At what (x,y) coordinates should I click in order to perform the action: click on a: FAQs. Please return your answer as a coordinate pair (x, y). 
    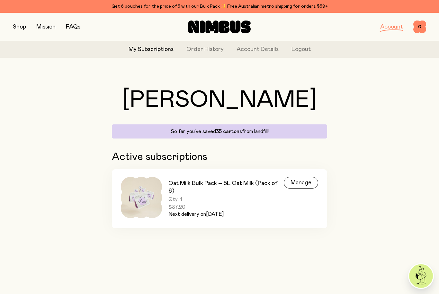
    Looking at the image, I should click on (73, 27).